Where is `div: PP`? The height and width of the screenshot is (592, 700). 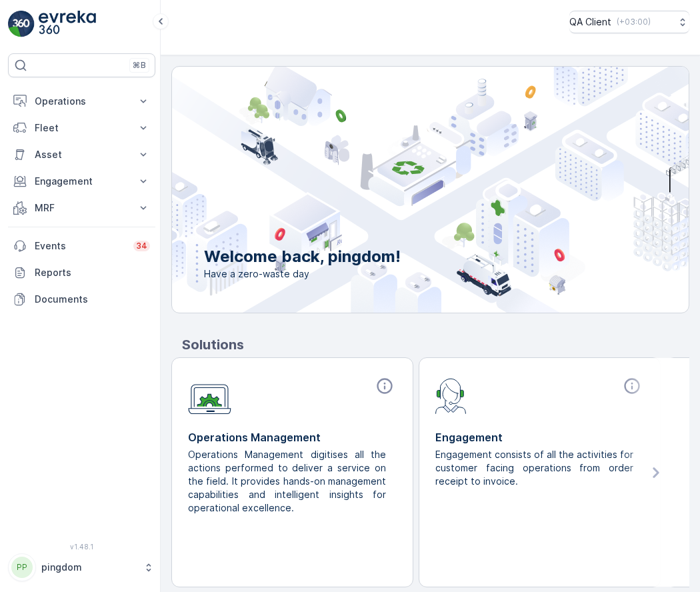 div: PP is located at coordinates (22, 568).